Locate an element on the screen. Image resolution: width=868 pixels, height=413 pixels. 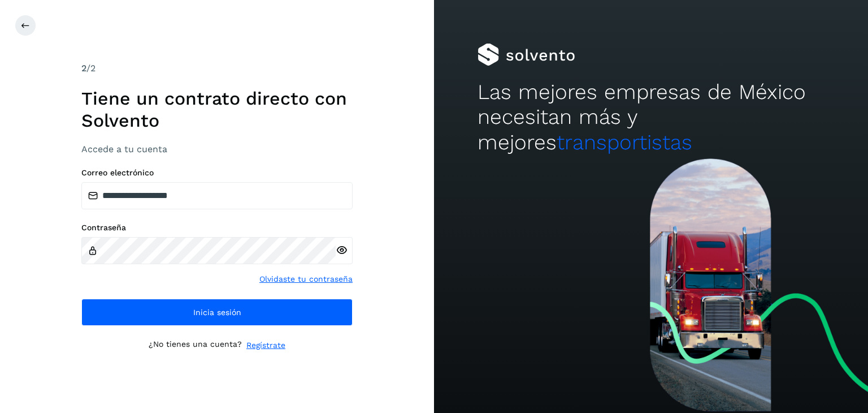
div: /2 is located at coordinates (217, 68).